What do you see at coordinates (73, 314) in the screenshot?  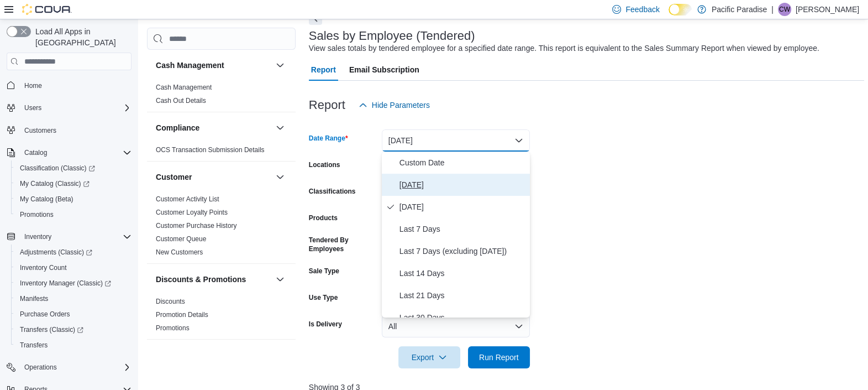 I see `button: Purchase Orders` at bounding box center [73, 314].